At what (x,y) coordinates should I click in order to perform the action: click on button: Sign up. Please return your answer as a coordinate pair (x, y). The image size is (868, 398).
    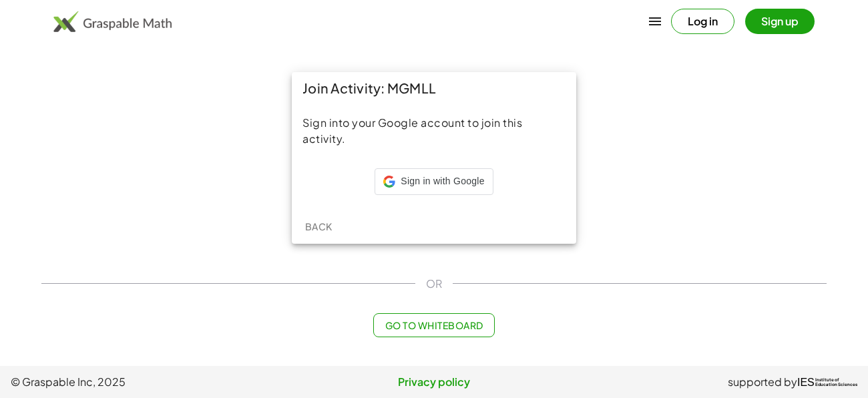
    Looking at the image, I should click on (780, 21).